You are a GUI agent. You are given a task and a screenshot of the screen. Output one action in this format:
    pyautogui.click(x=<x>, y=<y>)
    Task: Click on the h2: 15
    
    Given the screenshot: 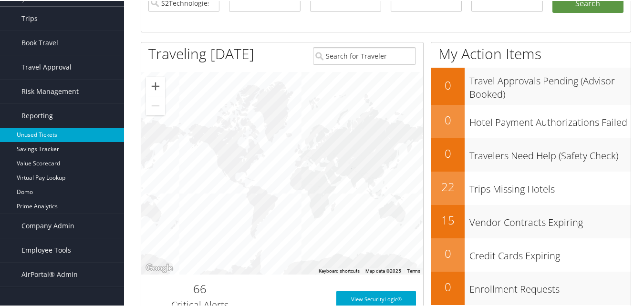 What is the action you would take?
    pyautogui.click(x=448, y=219)
    